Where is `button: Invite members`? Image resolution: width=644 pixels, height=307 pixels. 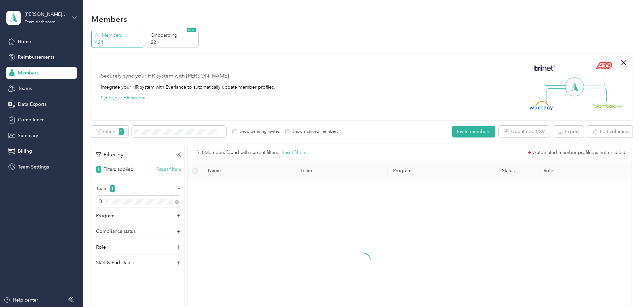 button: Invite members is located at coordinates (473, 132).